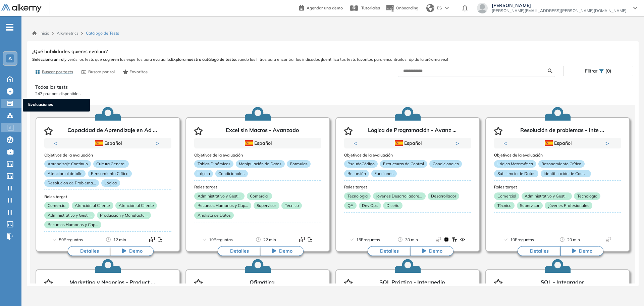  Describe the element at coordinates (608, 71) in the screenshot. I see `span: (0)` at that location.